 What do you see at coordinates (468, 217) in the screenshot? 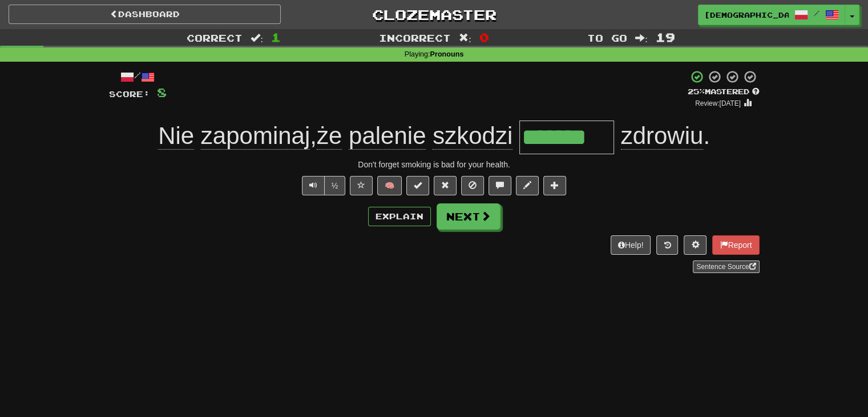
I see `button: Next` at bounding box center [468, 217].